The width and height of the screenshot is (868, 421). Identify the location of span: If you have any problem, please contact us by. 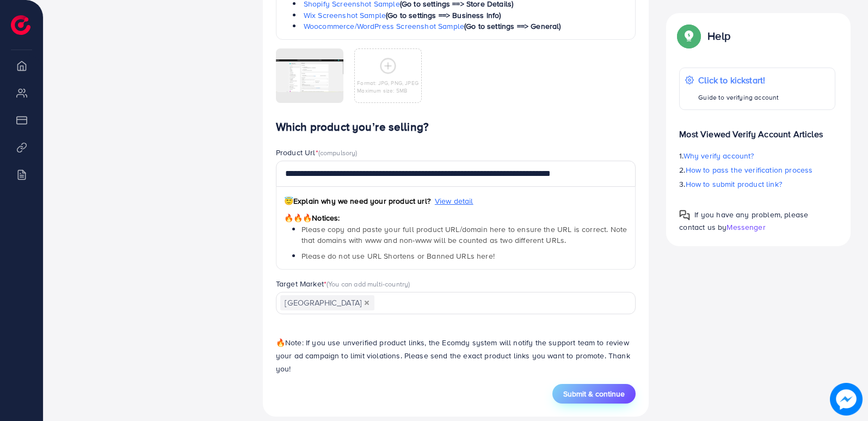
(743, 221).